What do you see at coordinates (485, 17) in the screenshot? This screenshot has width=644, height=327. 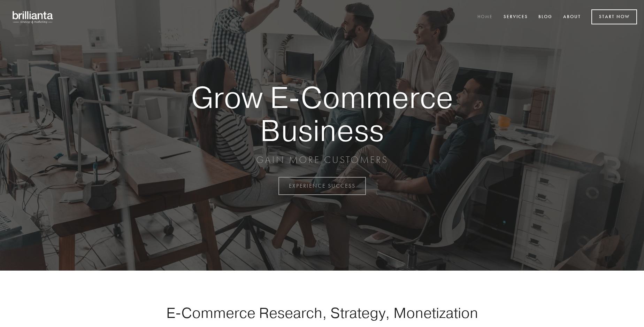 I see `a: Home` at bounding box center [485, 17].